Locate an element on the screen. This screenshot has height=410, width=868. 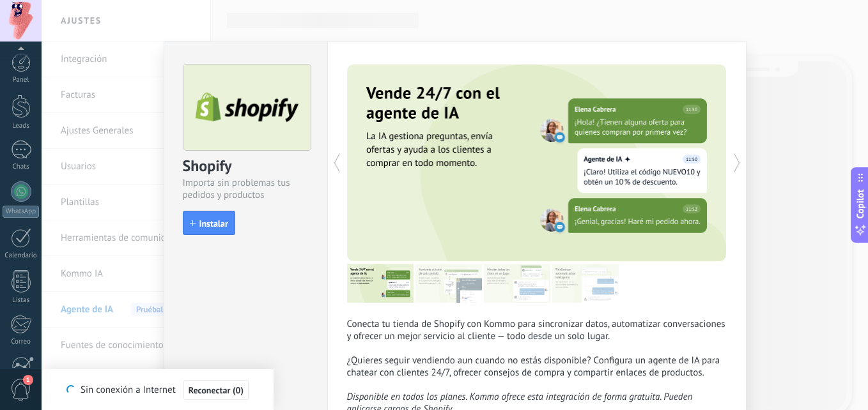
div: Panel is located at coordinates (21, 80).